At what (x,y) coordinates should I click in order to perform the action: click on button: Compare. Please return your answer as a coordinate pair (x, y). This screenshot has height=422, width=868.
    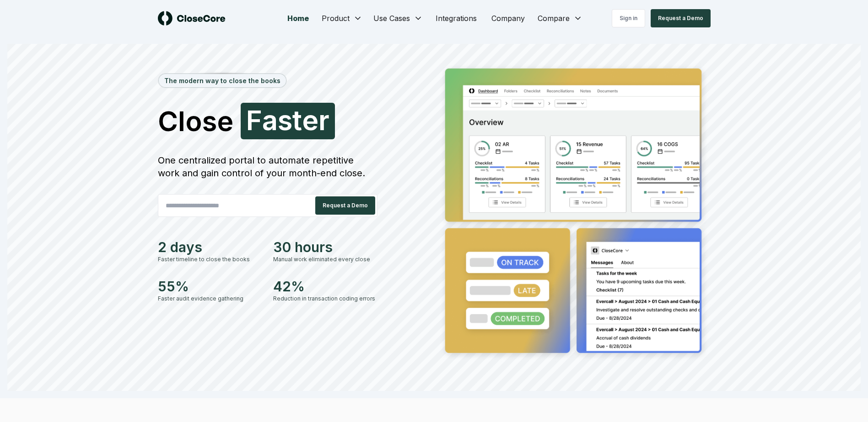
    Looking at the image, I should click on (560, 18).